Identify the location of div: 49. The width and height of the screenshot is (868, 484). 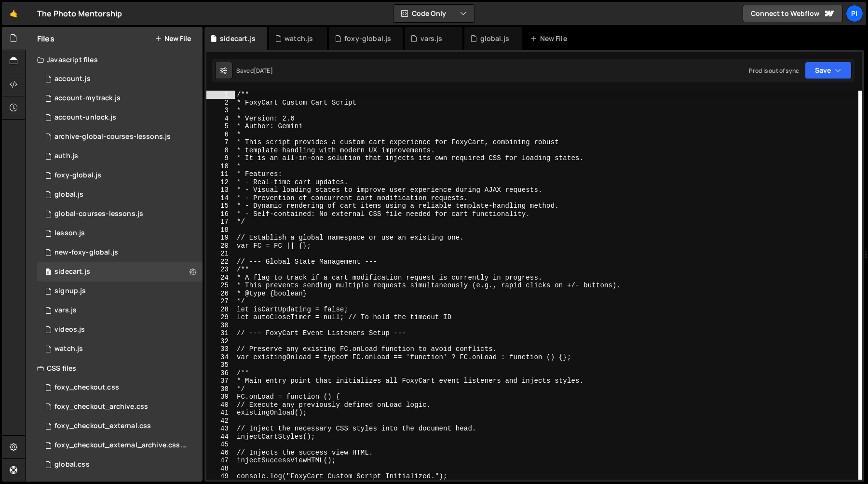
(220, 477).